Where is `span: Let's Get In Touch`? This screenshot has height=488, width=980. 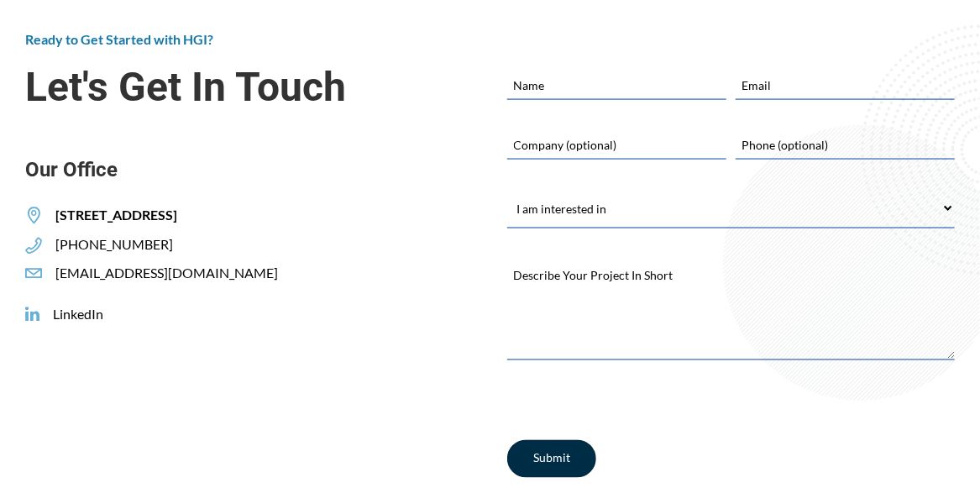 span: Let's Get In Touch is located at coordinates (249, 87).